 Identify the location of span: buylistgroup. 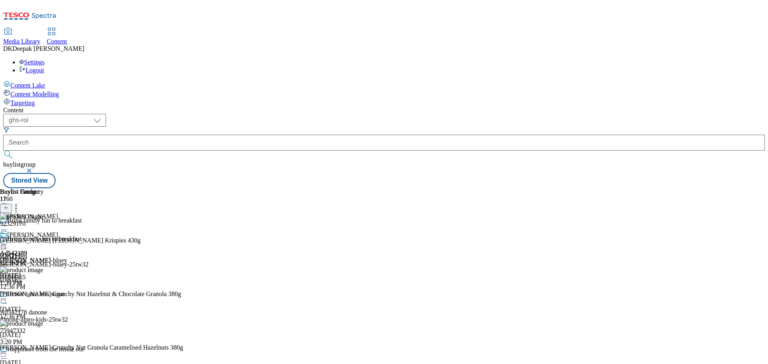
(19, 164).